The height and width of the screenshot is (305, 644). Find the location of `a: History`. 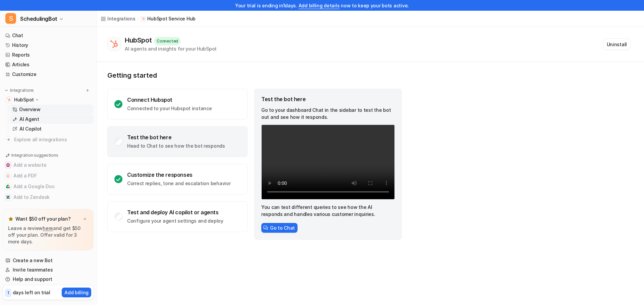

a: History is located at coordinates (48, 45).